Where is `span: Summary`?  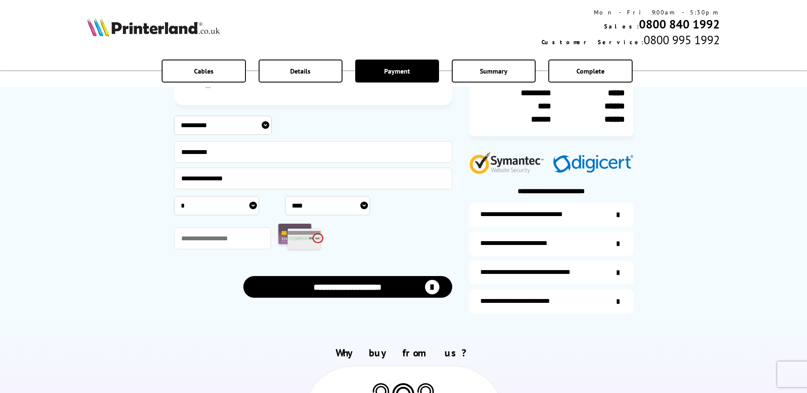 span: Summary is located at coordinates (494, 71).